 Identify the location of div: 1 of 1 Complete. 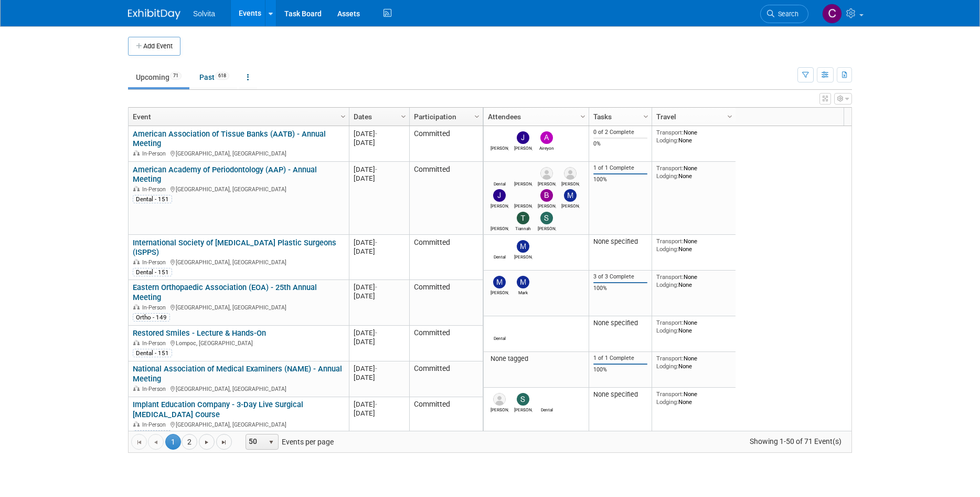
(620, 168).